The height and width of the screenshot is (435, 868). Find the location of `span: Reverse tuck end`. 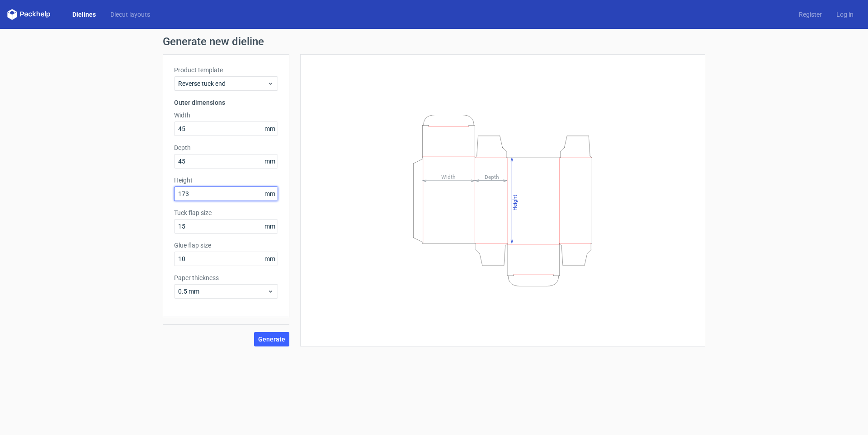

span: Reverse tuck end is located at coordinates (222, 83).